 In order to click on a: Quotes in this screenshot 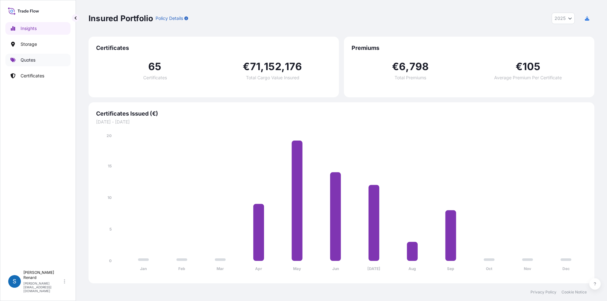, I will do `click(38, 60)`.